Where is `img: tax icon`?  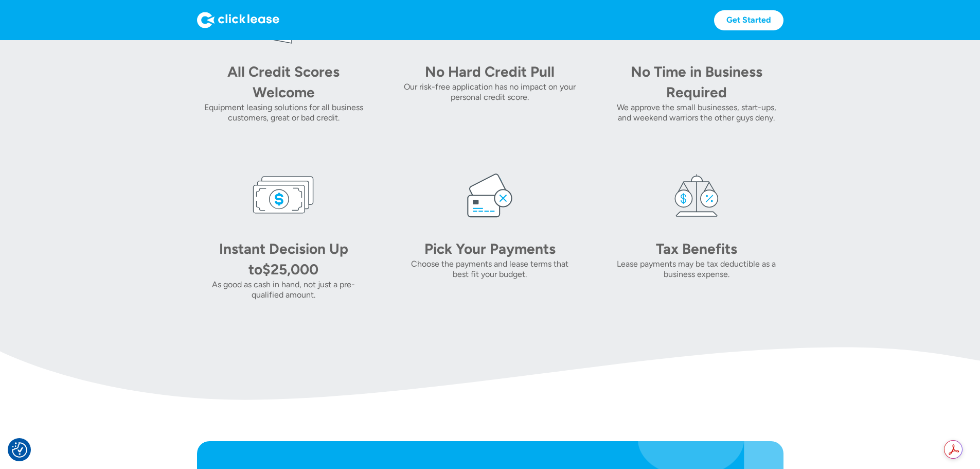 img: tax icon is located at coordinates (697, 195).